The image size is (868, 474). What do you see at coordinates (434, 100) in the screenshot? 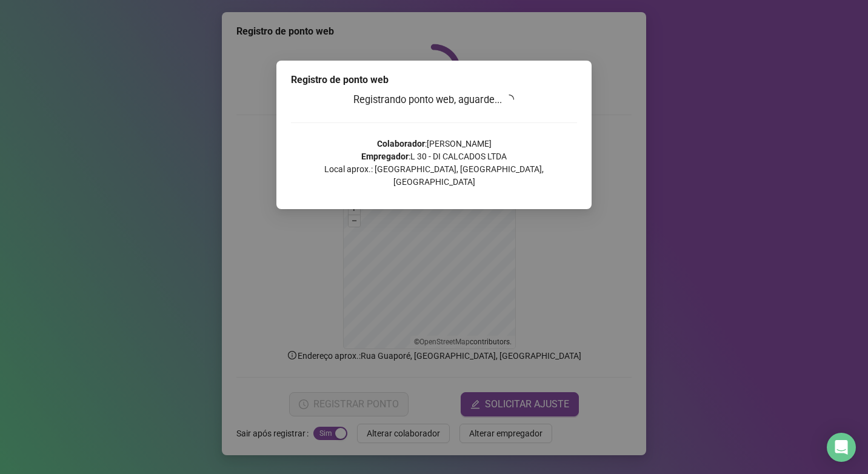
I see `h3: Registrando ponto web, aguarde...` at bounding box center [434, 100].